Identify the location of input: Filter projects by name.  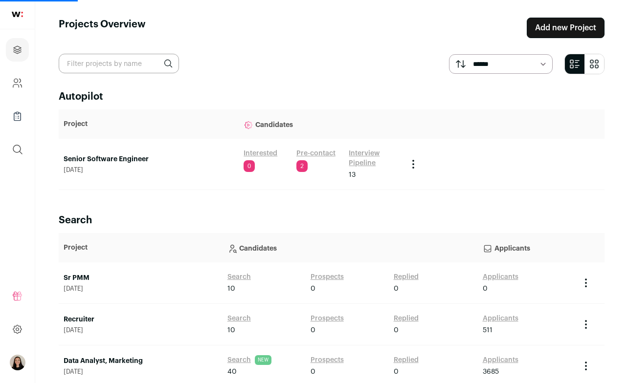
(119, 64).